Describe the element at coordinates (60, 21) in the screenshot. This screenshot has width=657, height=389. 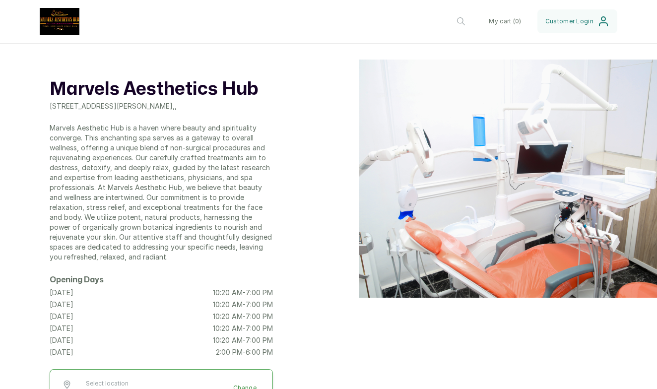
I see `img: business logo` at that location.